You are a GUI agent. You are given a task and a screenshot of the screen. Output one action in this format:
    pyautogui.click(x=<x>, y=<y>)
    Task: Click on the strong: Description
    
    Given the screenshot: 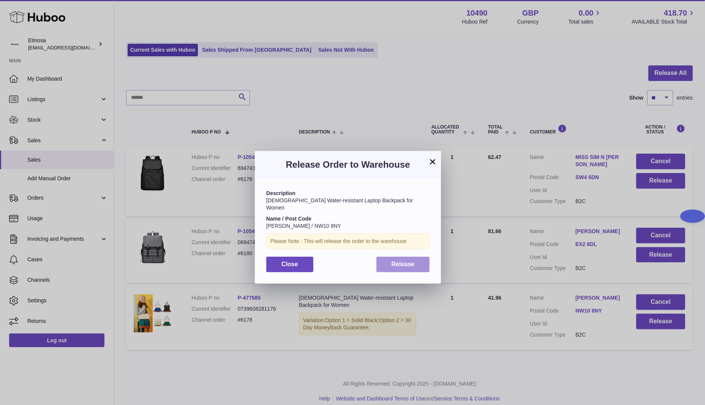 What is the action you would take?
    pyautogui.click(x=281, y=193)
    